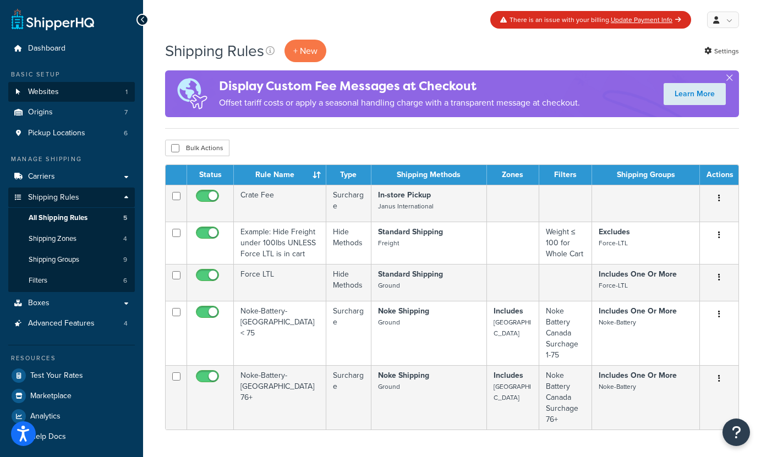  Describe the element at coordinates (280, 175) in the screenshot. I see `th: Rule Name : activate to sort column ascending` at that location.